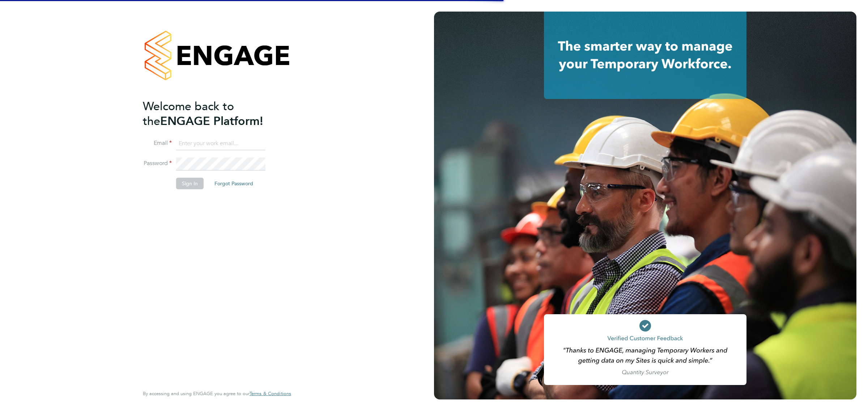 The height and width of the screenshot is (411, 868). I want to click on label: Password, so click(157, 163).